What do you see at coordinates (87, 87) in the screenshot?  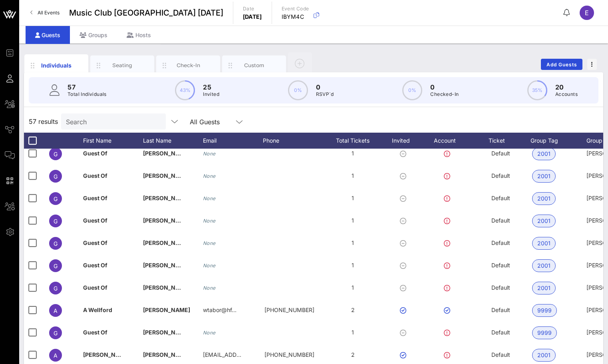 I see `p: 57` at bounding box center [87, 87].